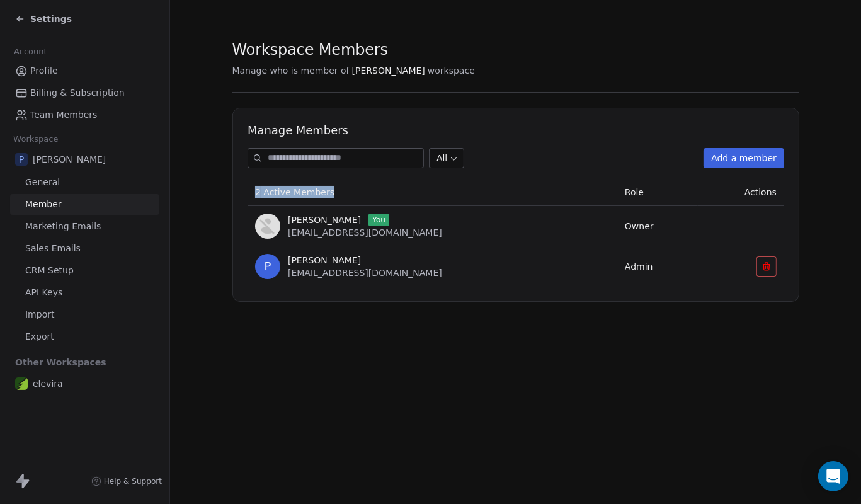  Describe the element at coordinates (84, 71) in the screenshot. I see `a: Profile` at that location.